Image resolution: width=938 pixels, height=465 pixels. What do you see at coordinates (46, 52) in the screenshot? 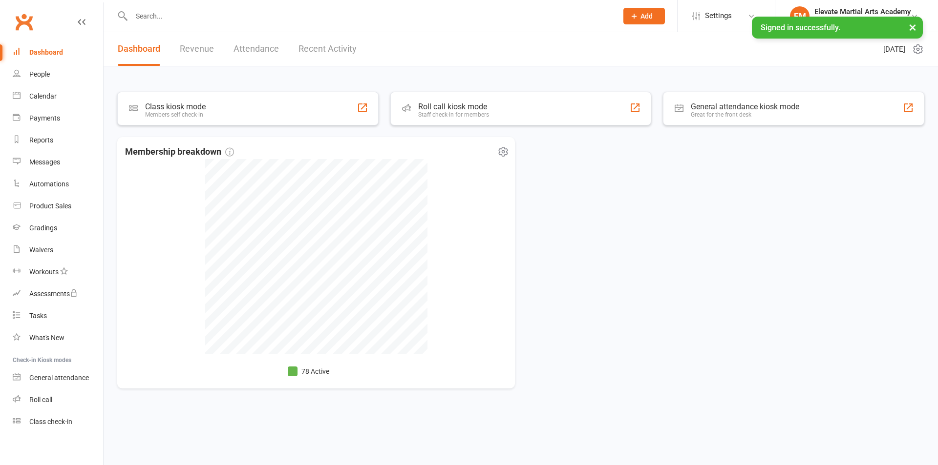
I see `div: Dashboard` at bounding box center [46, 52].